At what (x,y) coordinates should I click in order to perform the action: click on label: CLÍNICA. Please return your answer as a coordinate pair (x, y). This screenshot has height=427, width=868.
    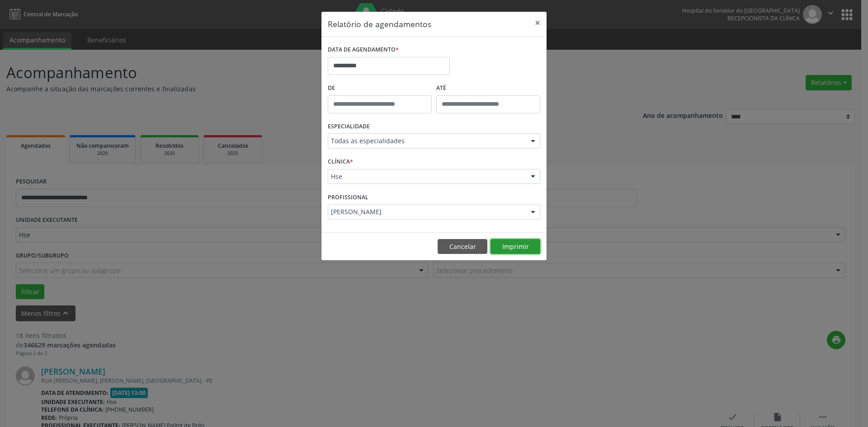
    Looking at the image, I should click on (340, 162).